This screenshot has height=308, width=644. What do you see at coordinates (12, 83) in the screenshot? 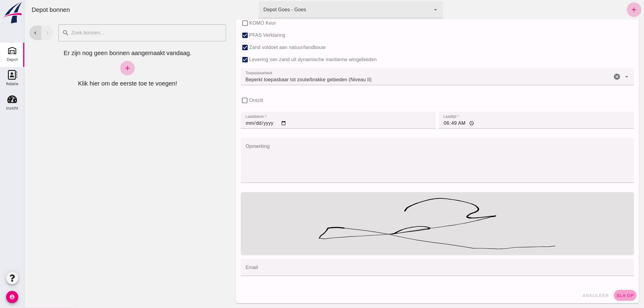
I see `div: Relatie` at bounding box center [12, 83].